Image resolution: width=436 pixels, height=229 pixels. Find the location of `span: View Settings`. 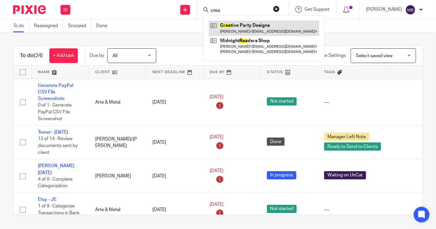

span: View Settings is located at coordinates (331, 56).